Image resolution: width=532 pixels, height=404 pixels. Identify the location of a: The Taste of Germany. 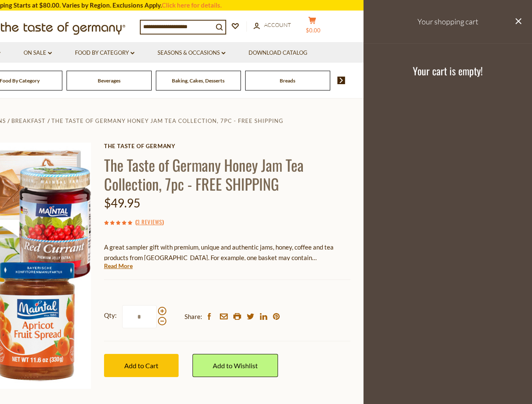
(227, 146).